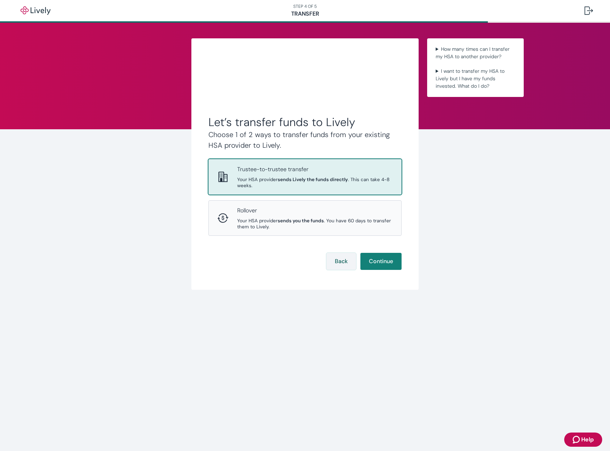 The width and height of the screenshot is (610, 451). What do you see at coordinates (223, 218) in the screenshot?
I see `svg: Rollover` at bounding box center [223, 218].